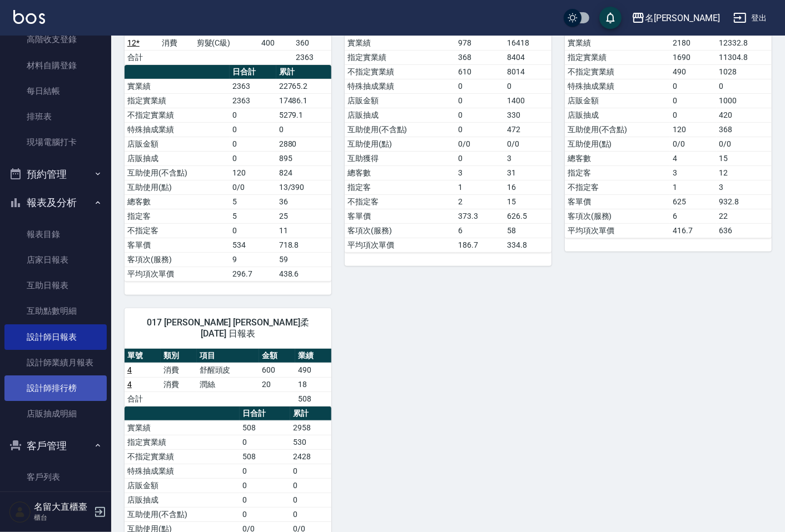  What do you see at coordinates (228, 378) in the screenshot?
I see `table: a dense table` at bounding box center [228, 378].